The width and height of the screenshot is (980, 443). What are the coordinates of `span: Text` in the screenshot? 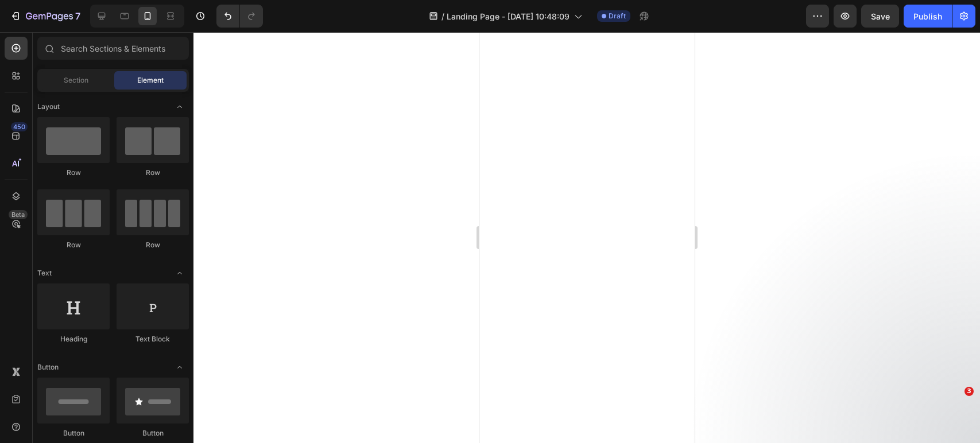 It's located at (44, 274).